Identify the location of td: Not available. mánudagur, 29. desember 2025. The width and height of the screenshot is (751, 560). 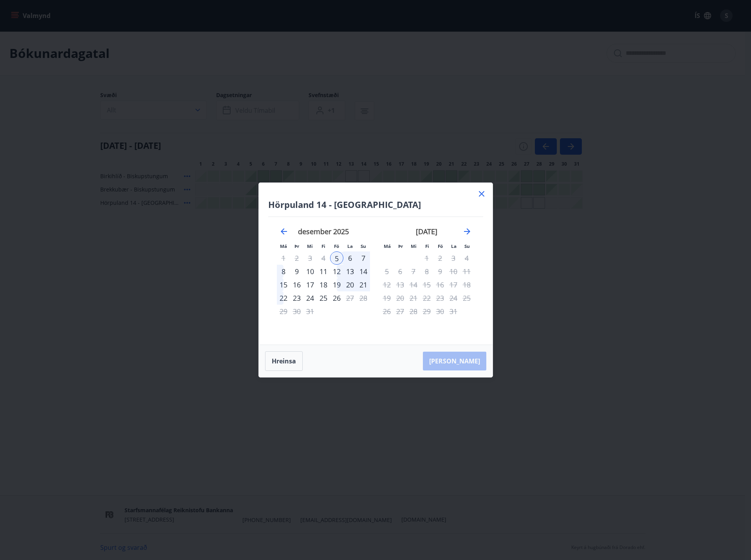
(283, 311).